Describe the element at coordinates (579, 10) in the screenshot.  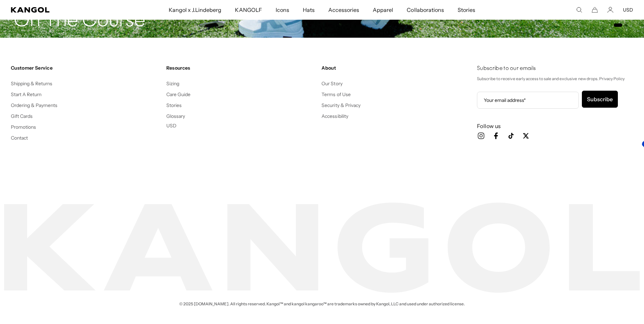
I see `summary: Search here` at that location.